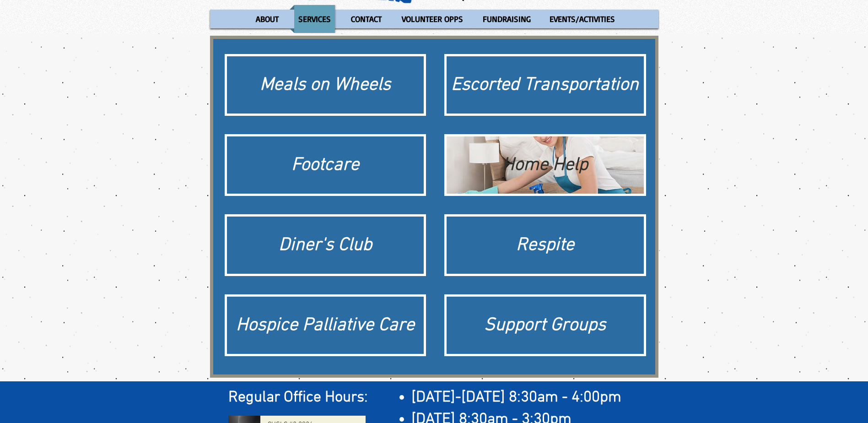 This screenshot has width=868, height=423. What do you see at coordinates (545, 325) in the screenshot?
I see `a: Support Groups` at bounding box center [545, 325].